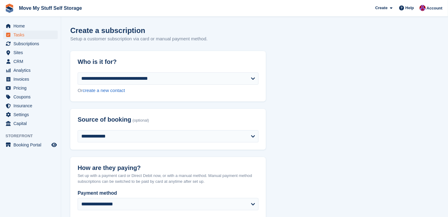 The height and width of the screenshot is (217, 448). Describe the element at coordinates (50, 8) in the screenshot. I see `a: Move My Stuff Self Storage` at that location.